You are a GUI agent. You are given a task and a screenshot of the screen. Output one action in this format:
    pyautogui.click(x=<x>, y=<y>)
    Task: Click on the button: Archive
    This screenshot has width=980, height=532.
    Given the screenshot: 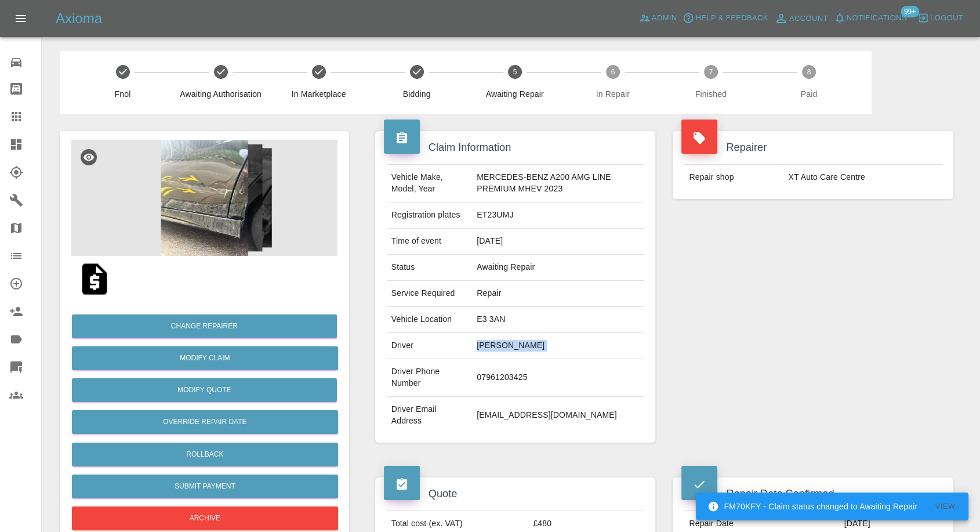 What is the action you would take?
    pyautogui.click(x=204, y=518)
    